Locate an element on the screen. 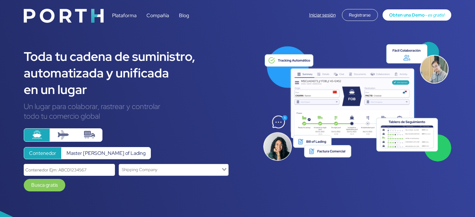 This screenshot has width=475, height=217. div: Un lugar para colaborar, rastrear y controlar is located at coordinates (138, 106).